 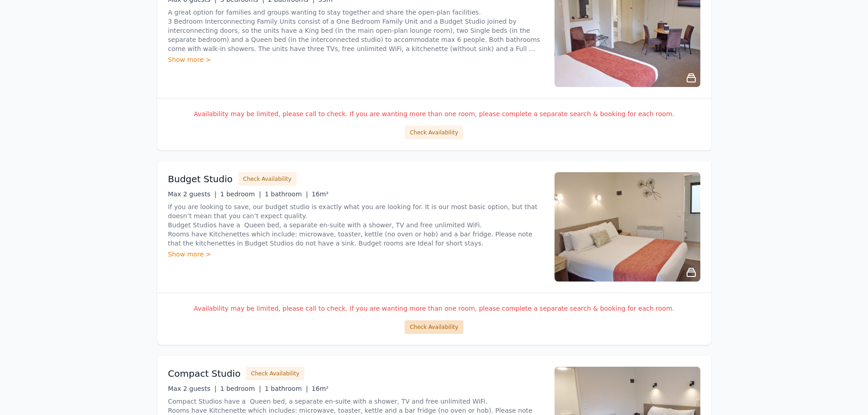 I want to click on p: If you are looking to save, our budget studio is exactly what you are looking for. It is our most..., so click(x=356, y=225).